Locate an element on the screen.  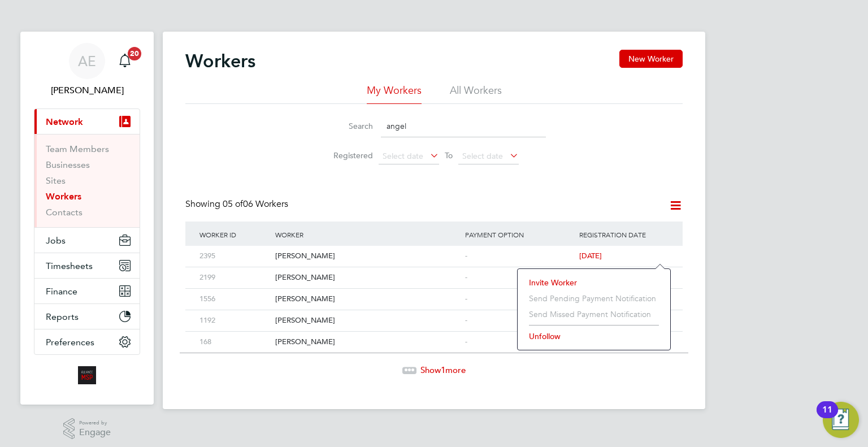
div: 1556 is located at coordinates (235, 298).